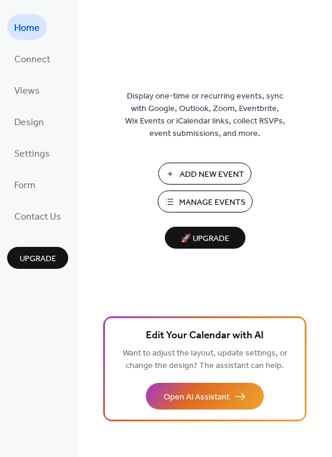  What do you see at coordinates (32, 153) in the screenshot?
I see `a: Settings` at bounding box center [32, 153].